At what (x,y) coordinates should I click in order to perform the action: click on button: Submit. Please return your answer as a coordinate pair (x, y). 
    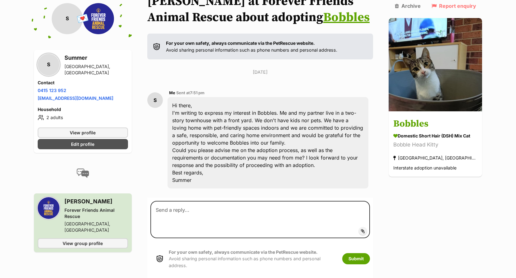
    Looking at the image, I should click on (356, 259).